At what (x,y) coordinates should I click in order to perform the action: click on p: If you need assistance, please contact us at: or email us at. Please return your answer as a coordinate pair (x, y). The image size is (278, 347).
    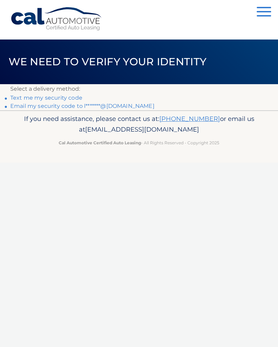
    Looking at the image, I should click on (139, 124).